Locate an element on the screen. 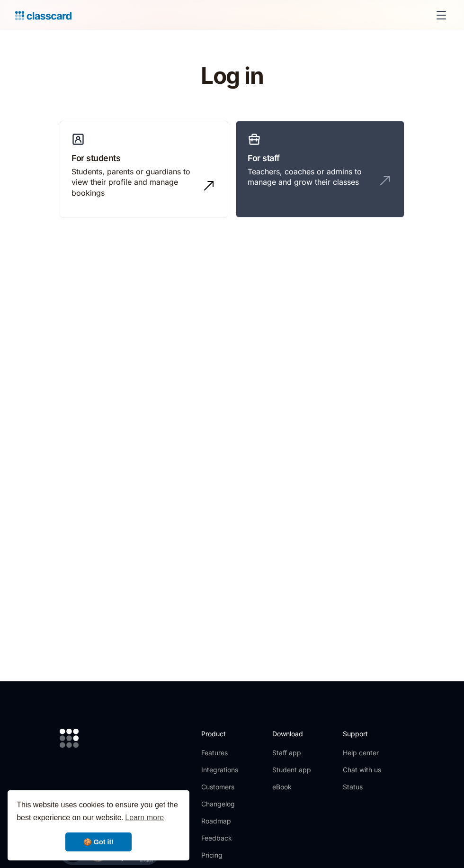 The image size is (464, 868). a: learn more about cookies is located at coordinates (144, 818).